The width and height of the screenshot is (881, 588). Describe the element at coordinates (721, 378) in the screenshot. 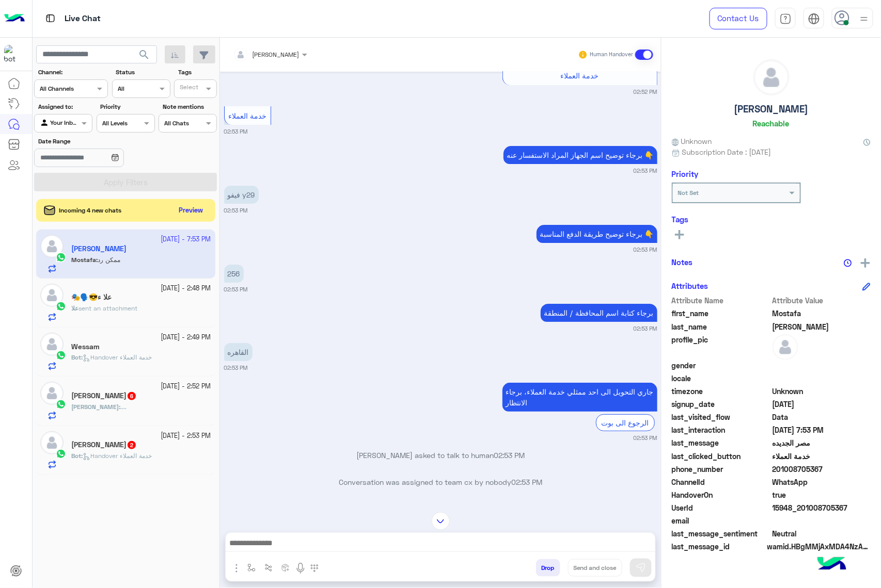

I see `span: locale` at that location.